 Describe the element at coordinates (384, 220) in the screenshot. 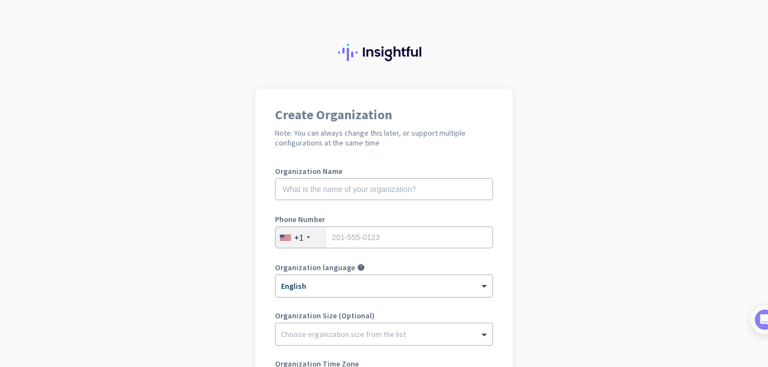

I see `label: Phone Number` at that location.